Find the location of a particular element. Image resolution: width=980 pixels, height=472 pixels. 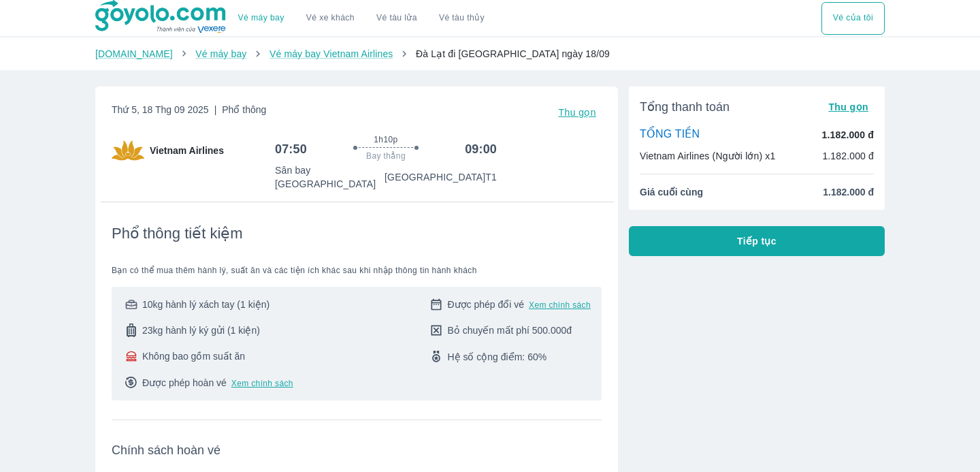

p: TỔNG TIỀN is located at coordinates (669, 135).